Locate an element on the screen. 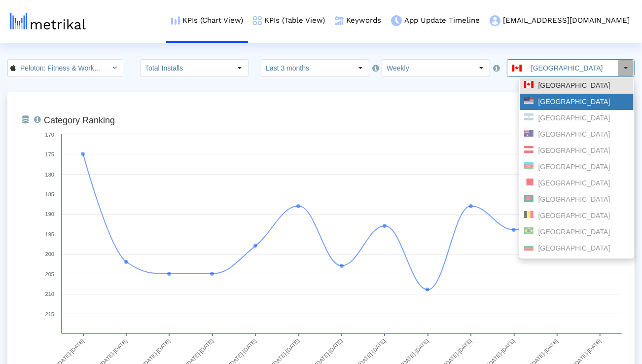  img: kpi-table-menu-icon.png is located at coordinates (257, 21).